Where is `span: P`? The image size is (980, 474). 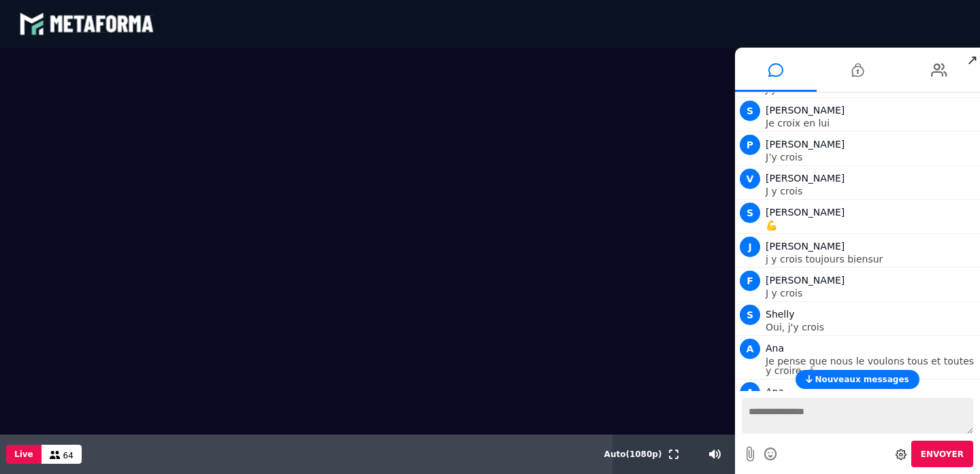
span: P is located at coordinates (750, 145).